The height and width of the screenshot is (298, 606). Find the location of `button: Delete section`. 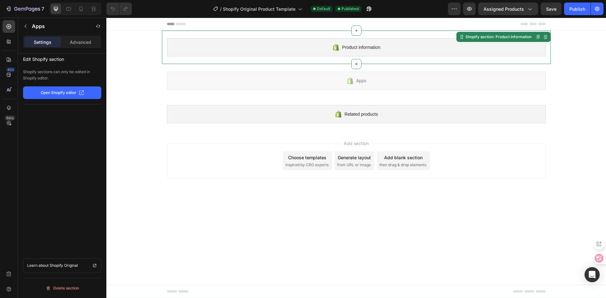

button: Delete section is located at coordinates (62, 288).